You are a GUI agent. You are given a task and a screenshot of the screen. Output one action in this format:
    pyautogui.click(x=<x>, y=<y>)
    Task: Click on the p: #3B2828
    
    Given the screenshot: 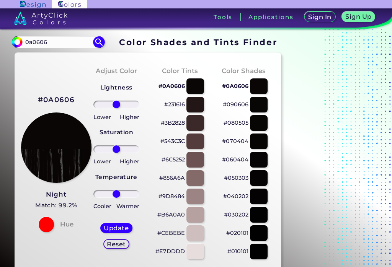 What is the action you would take?
    pyautogui.click(x=173, y=123)
    